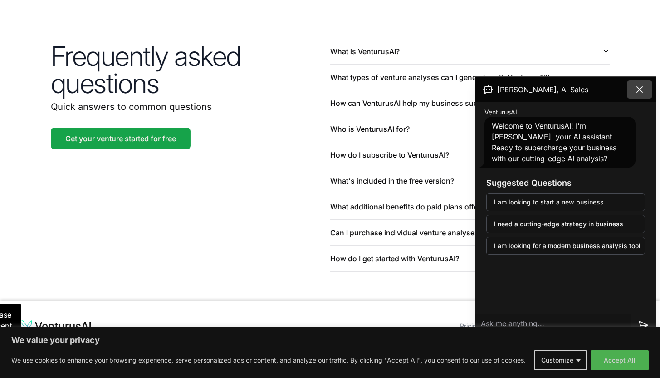 The image size is (660, 378). I want to click on button: What additional benefits do paid plans offer?, so click(470, 206).